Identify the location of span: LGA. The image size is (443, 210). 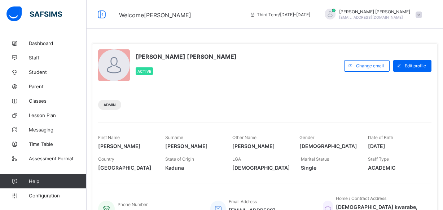
(237, 159).